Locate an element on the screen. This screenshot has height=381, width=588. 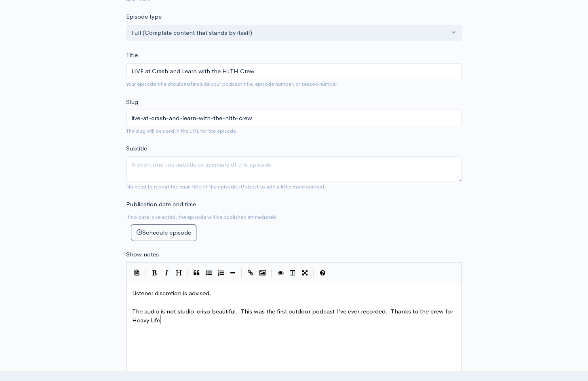
button: Quote is located at coordinates (197, 273).